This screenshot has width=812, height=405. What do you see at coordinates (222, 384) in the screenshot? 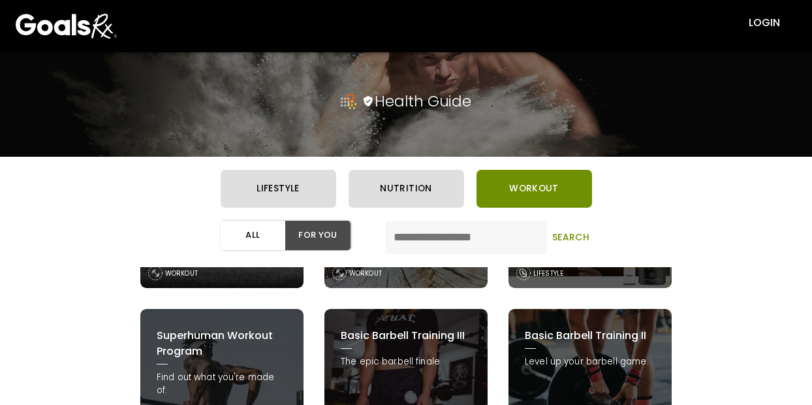
I see `p: Find out what you're made of.` at bounding box center [222, 384].